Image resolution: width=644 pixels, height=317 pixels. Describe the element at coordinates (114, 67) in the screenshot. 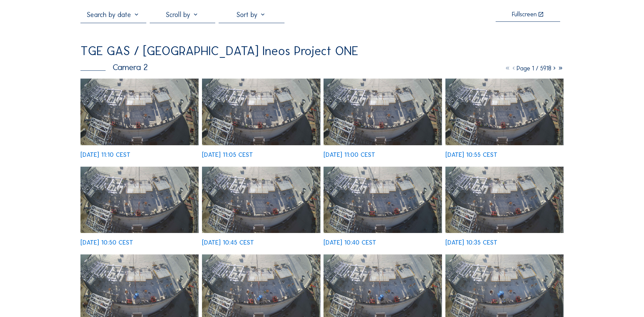

I see `div: Camera 2` at that location.